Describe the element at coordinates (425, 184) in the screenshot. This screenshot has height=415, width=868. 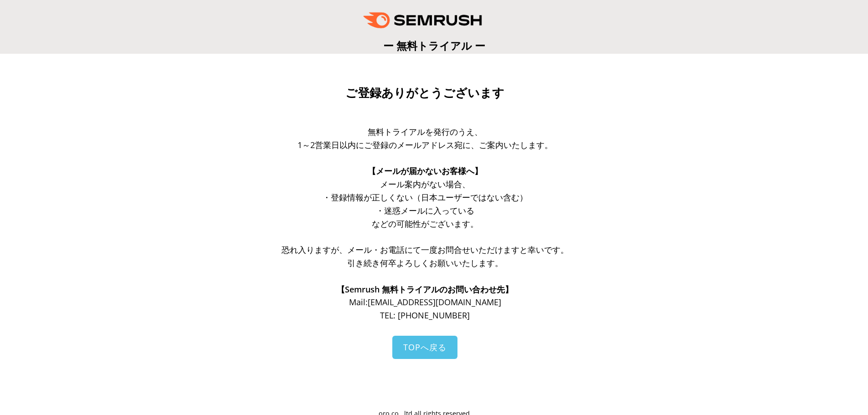
I see `span: メール案内がない場合、` at that location.